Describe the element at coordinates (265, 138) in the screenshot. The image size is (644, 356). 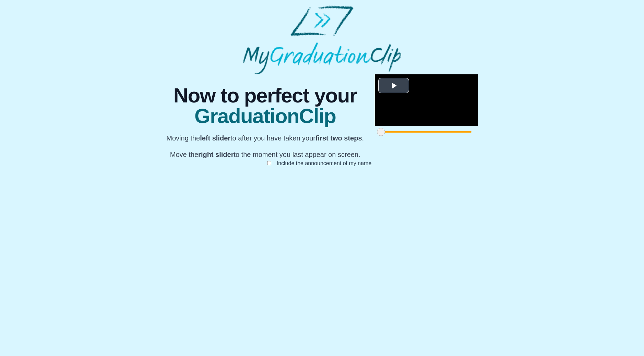
I see `p: Moving the to after you have taken your .` at that location.